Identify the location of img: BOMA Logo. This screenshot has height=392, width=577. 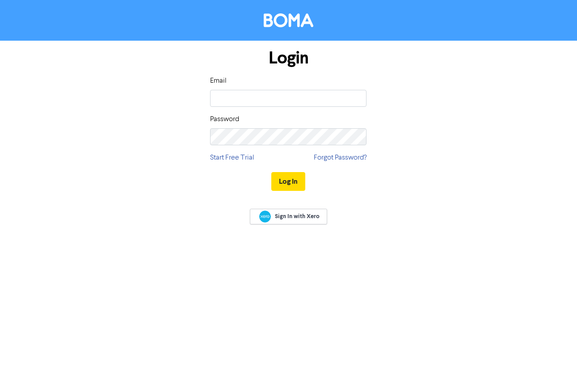
(288, 20).